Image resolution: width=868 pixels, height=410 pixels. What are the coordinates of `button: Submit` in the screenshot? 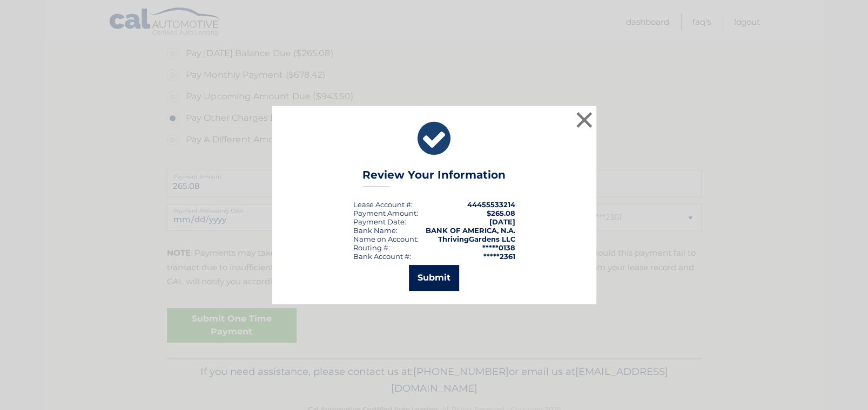 It's located at (434, 278).